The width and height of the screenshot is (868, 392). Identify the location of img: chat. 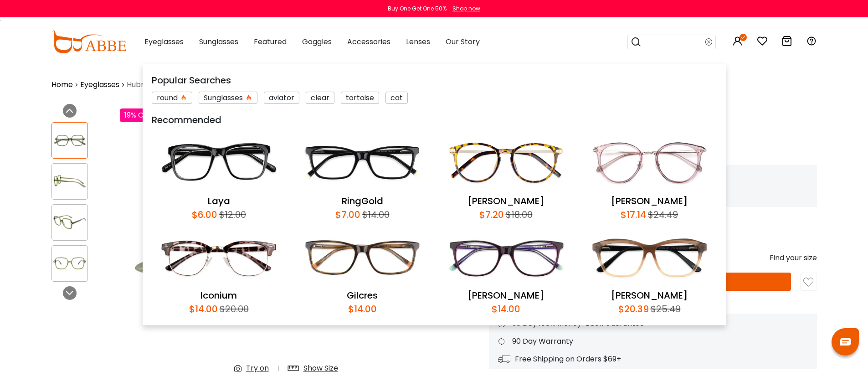
(845, 342).